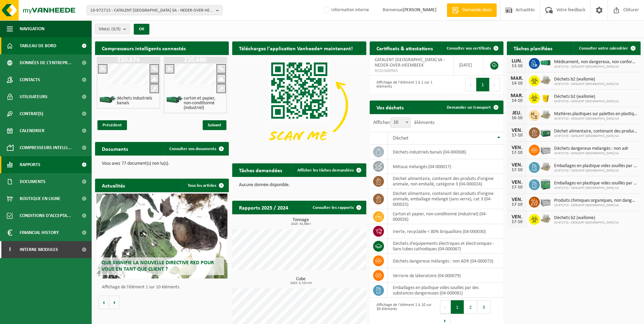 This screenshot has height=324, width=644. What do you see at coordinates (301, 225) in the screenshot?
I see `span: 2025: 34,586 t` at bounding box center [301, 225].